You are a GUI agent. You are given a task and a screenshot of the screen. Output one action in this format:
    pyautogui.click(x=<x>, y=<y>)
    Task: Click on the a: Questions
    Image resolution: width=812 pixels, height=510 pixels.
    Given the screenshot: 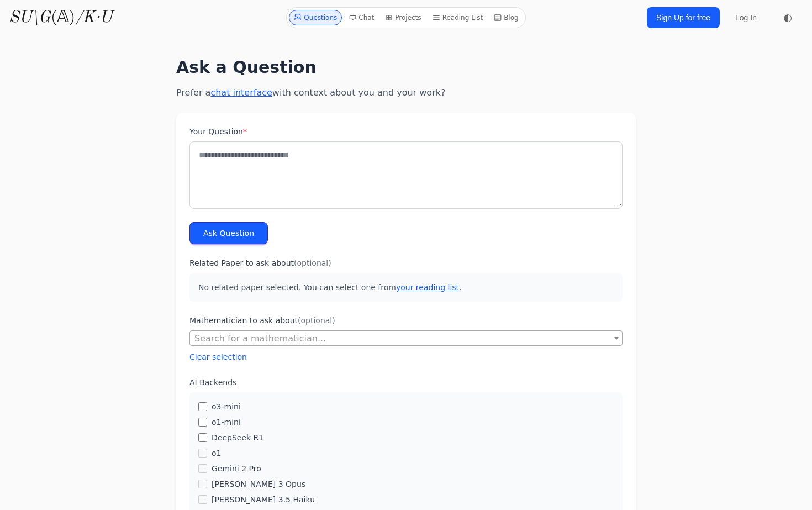 What is the action you would take?
    pyautogui.click(x=315, y=17)
    